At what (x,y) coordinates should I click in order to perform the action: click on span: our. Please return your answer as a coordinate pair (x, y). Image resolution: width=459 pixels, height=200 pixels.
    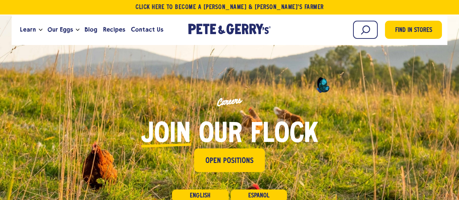
    Looking at the image, I should click on (221, 135).